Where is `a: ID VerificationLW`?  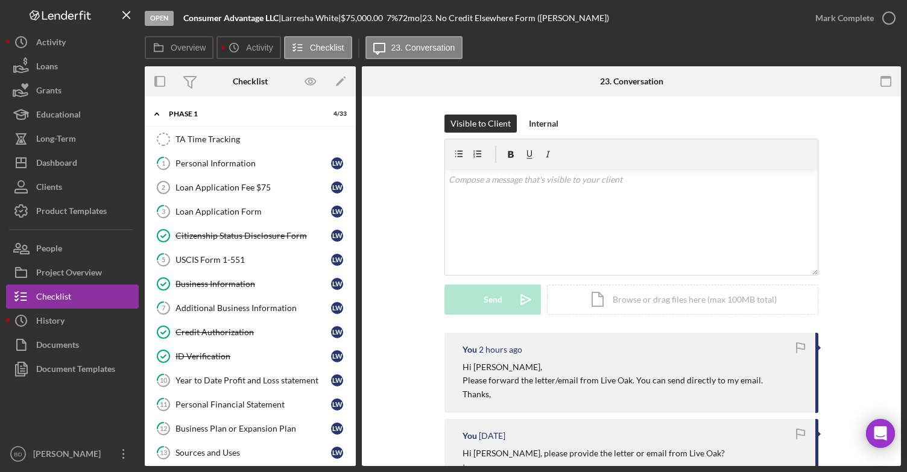 a: ID VerificationLW is located at coordinates (250, 356).